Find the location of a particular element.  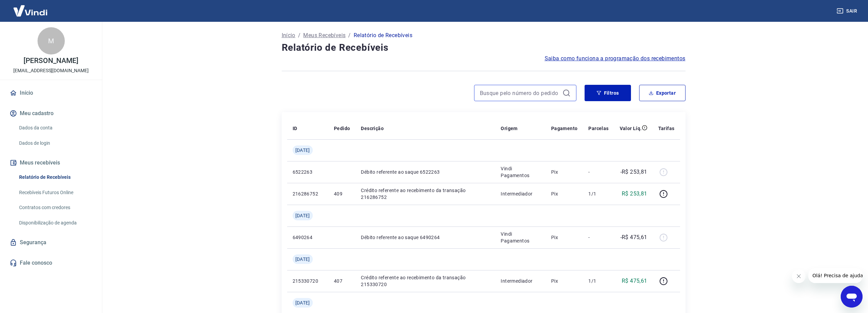

a: Relatório de Recebíveis is located at coordinates (55, 177).